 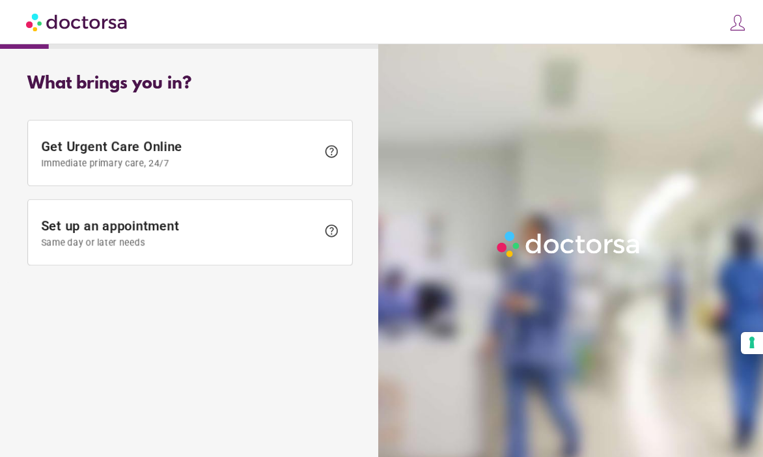 I want to click on img: Logo-Doctorsa-trans-White-partial-flat.png, so click(x=569, y=244).